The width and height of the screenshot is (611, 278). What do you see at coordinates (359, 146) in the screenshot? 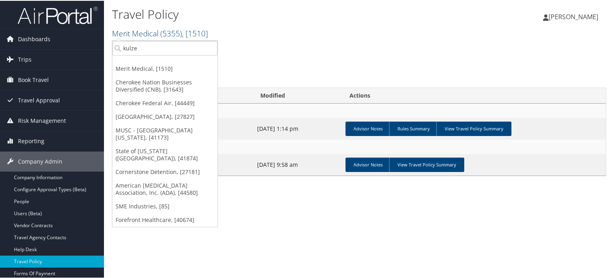
I see `td: Merit Medical Groups and Events` at bounding box center [359, 146].